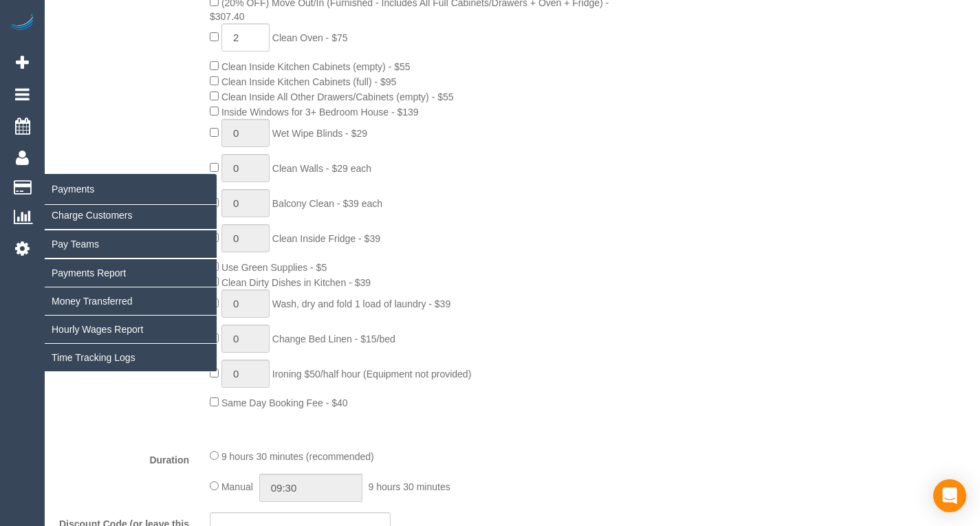 The height and width of the screenshot is (526, 980). I want to click on div: Open Intercom Messenger, so click(950, 496).